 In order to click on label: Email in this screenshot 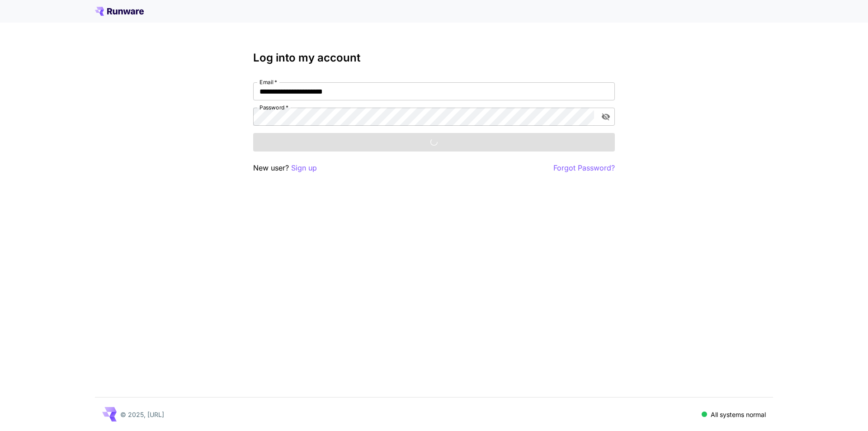, I will do `click(268, 82)`.